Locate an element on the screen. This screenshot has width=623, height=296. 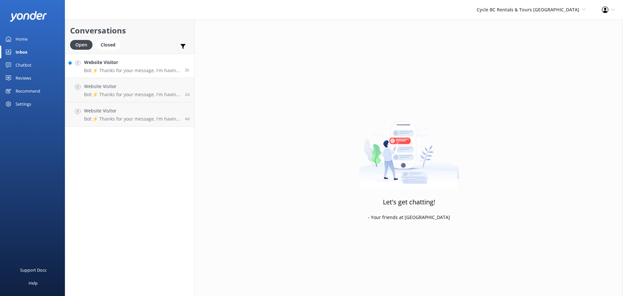
div: Home is located at coordinates (21, 39).